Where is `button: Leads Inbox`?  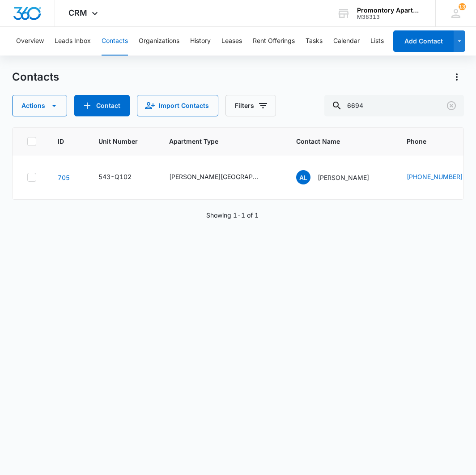
button: Leads Inbox is located at coordinates (73, 41).